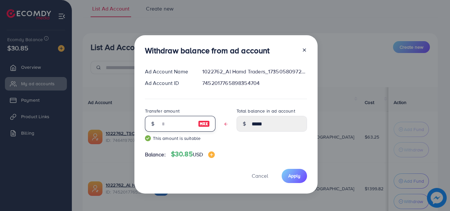 The image size is (450, 211). Describe the element at coordinates (162, 111) in the screenshot. I see `label: Transfer amount` at that location.